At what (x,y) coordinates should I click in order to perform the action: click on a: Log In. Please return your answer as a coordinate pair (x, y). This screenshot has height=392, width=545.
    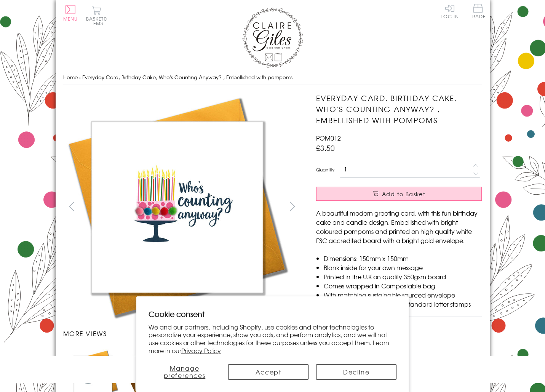
    Looking at the image, I should click on (450, 11).